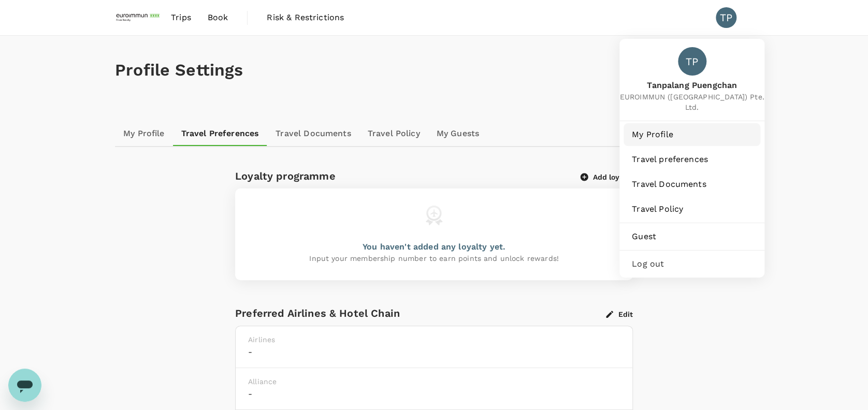 This screenshot has height=410, width=868. Describe the element at coordinates (692, 159) in the screenshot. I see `a: Travel preferences` at that location.